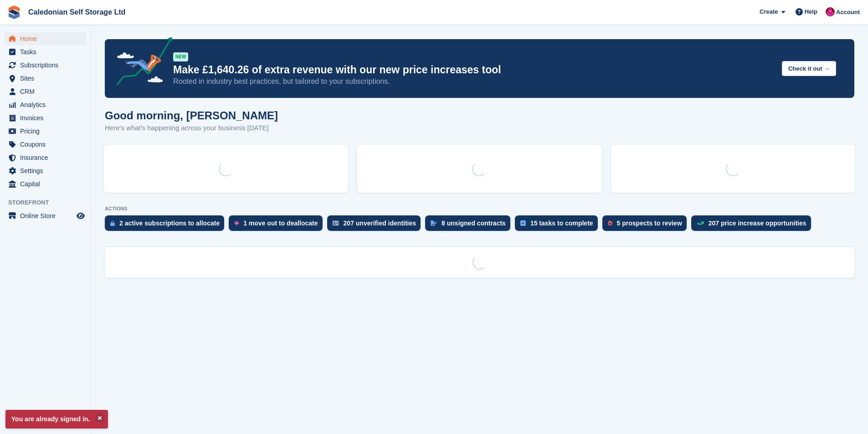 Image resolution: width=868 pixels, height=434 pixels. Describe the element at coordinates (47, 157) in the screenshot. I see `span: Insurance` at that location.